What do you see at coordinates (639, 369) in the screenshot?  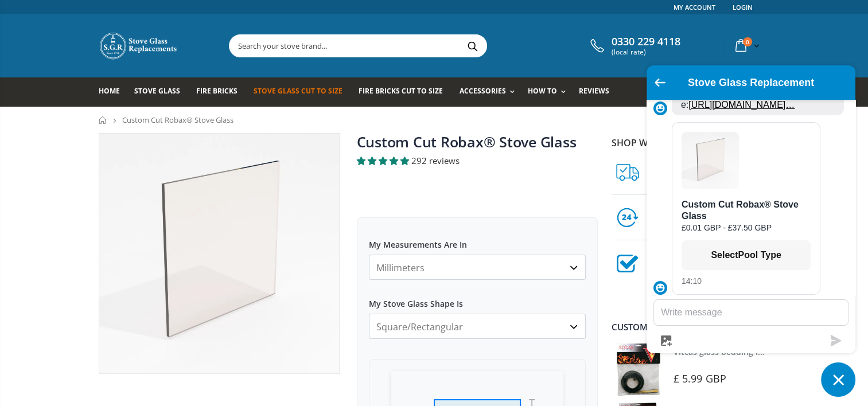 I see `img: Vitcas stove glass bedding in tape` at bounding box center [639, 369].